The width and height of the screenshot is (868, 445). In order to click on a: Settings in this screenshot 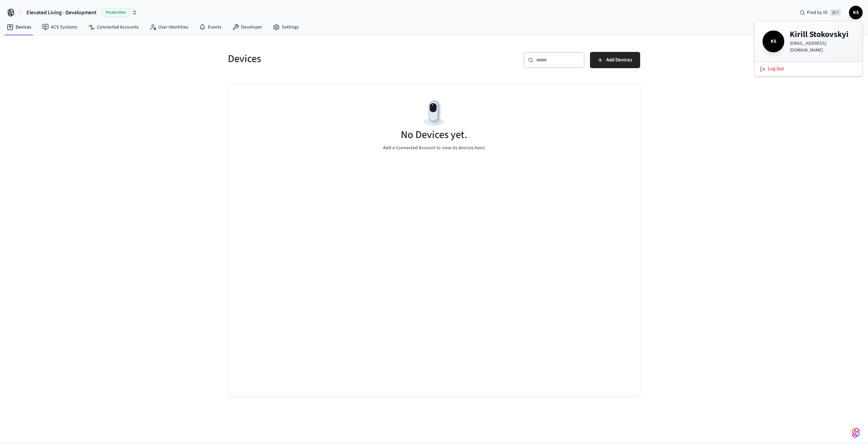, I will do `click(286, 28)`.